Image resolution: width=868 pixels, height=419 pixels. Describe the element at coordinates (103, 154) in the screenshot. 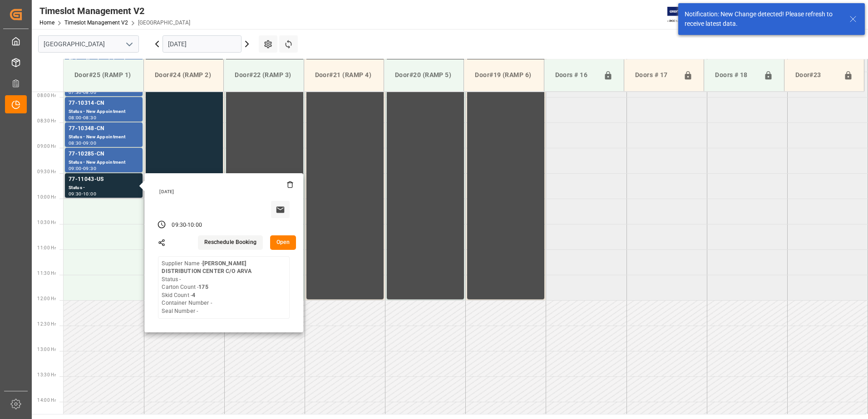

I see `div: 77-10285-CN` at that location.